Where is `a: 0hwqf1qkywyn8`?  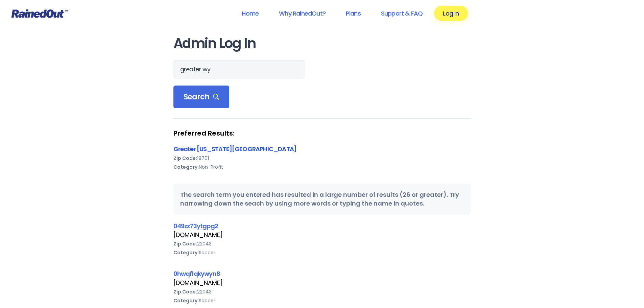
a: 0hwqf1qkywyn8 is located at coordinates (197, 273).